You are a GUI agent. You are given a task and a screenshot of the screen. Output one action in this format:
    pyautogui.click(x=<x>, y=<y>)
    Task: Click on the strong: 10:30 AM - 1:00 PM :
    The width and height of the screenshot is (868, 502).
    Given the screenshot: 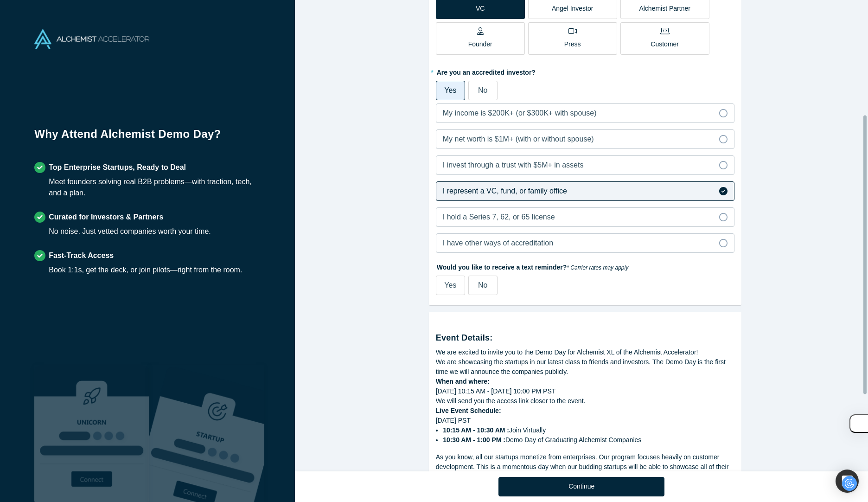 What is the action you would take?
    pyautogui.click(x=474, y=440)
    